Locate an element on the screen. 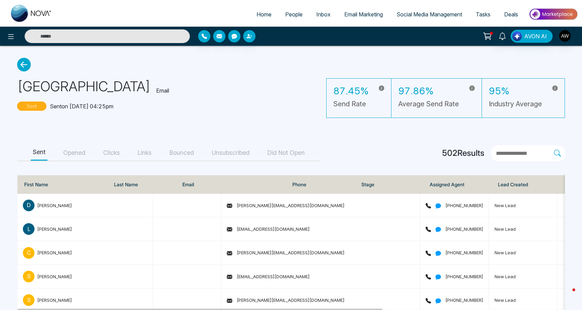  h5: Average Send Rate is located at coordinates (429, 104).